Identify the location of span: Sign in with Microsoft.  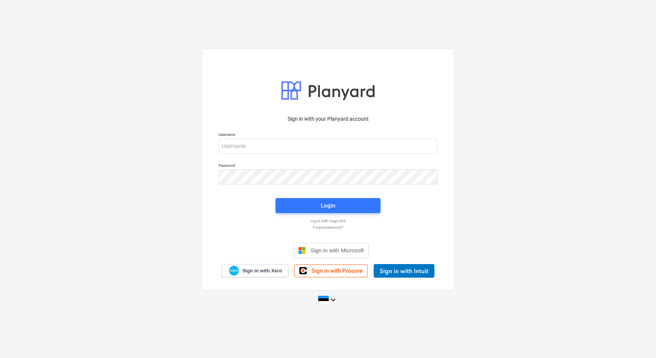
(337, 250).